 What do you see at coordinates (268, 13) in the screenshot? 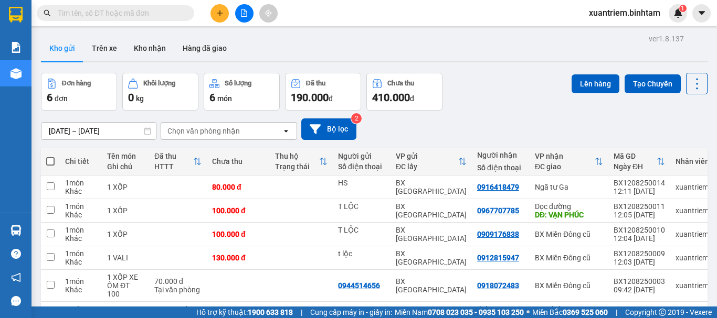
I see `span: aim` at bounding box center [268, 13].